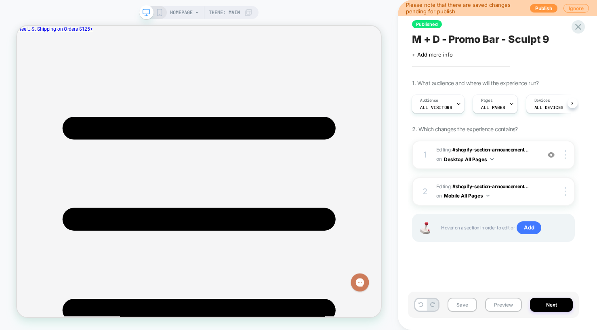  What do you see at coordinates (481, 39) in the screenshot?
I see `span: M + D - Promo Bar - Sculpt 9` at bounding box center [481, 39].